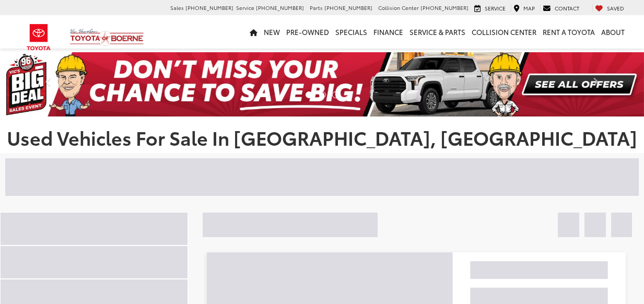  Describe the element at coordinates (524, 8) in the screenshot. I see `a: Map` at that location.